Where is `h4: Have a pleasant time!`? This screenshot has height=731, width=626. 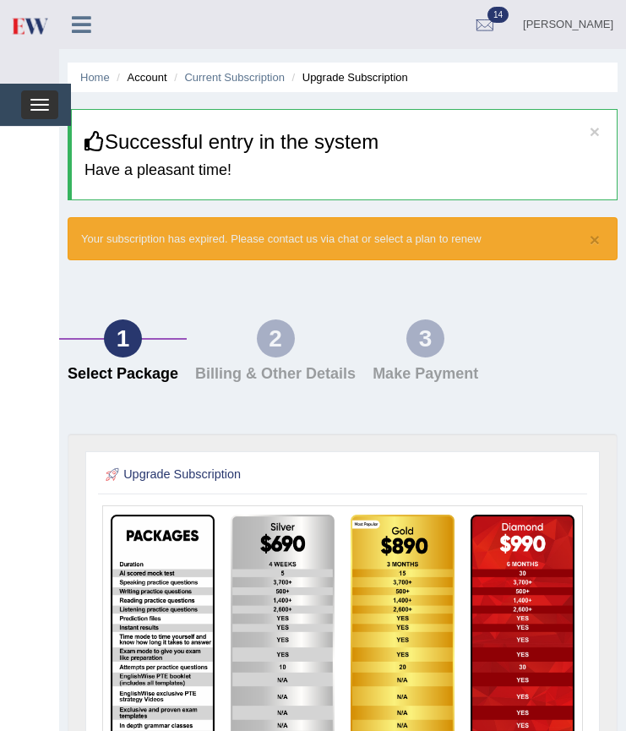 h4: Have a pleasant time! is located at coordinates (344, 171).